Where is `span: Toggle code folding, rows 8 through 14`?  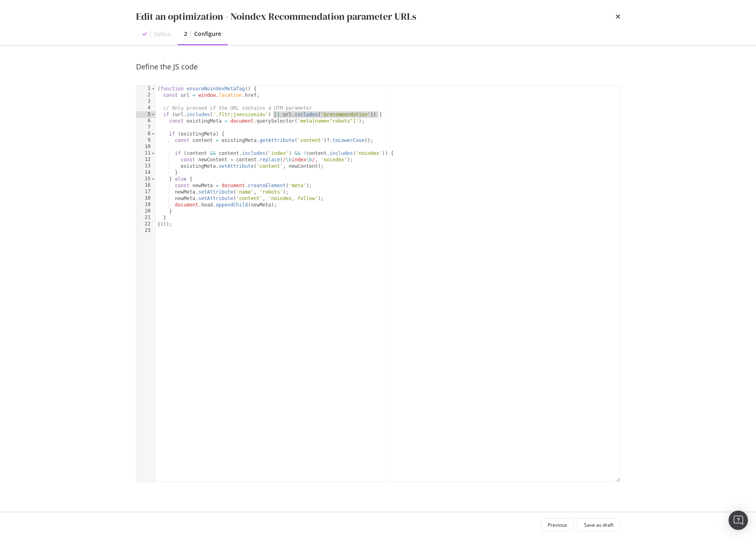 span: Toggle code folding, rows 8 through 14 is located at coordinates (153, 134).